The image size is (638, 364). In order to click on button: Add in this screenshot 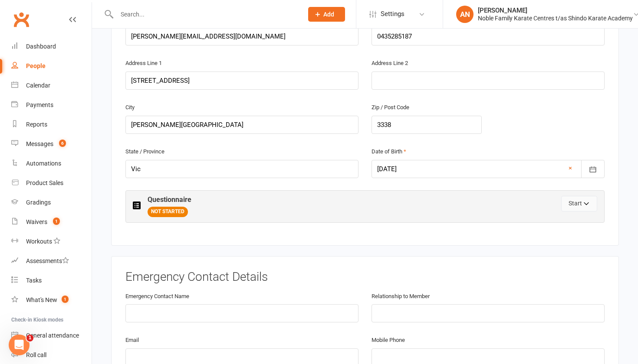, I will do `click(326, 15)`.